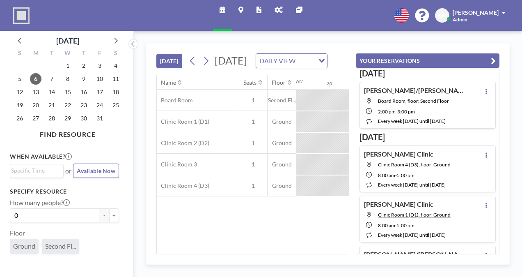 This screenshot has height=277, width=522. I want to click on span: Friday, October 3, 2025, so click(100, 66).